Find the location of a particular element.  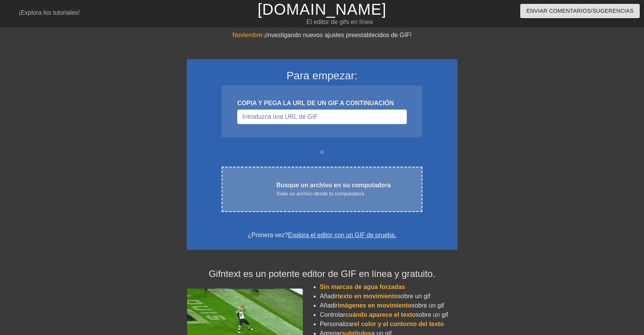

font: Busque un archivo en su computadora is located at coordinates (334, 185).